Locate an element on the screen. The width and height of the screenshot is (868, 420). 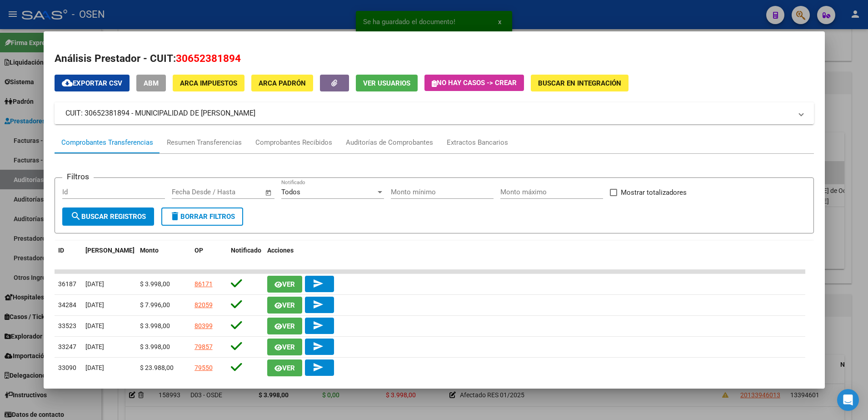
span: ARCA Padrón is located at coordinates (282, 84).